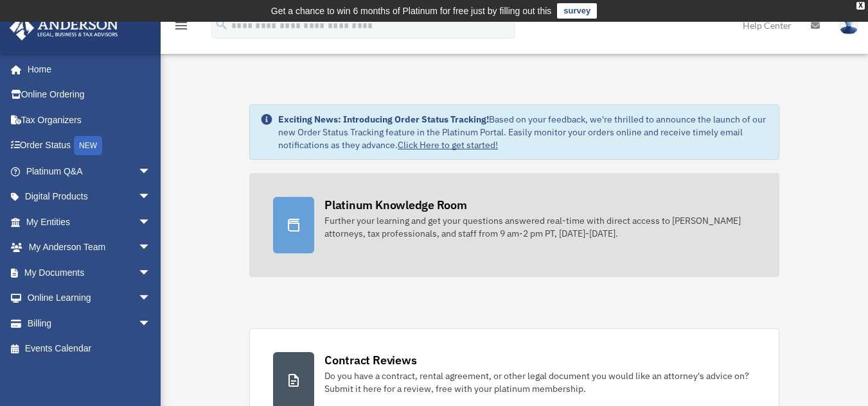 Image resolution: width=868 pixels, height=406 pixels. Describe the element at coordinates (64, 27) in the screenshot. I see `img: Anderson Advisors Platinum Portal` at that location.